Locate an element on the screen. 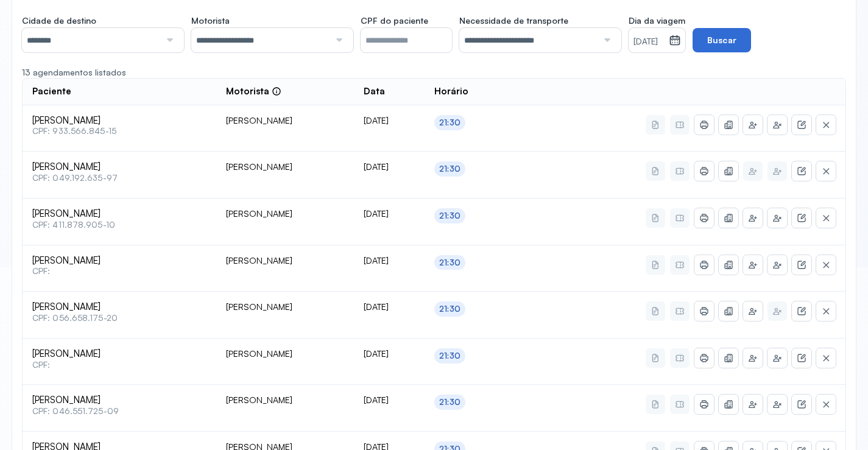  div: Motorista is located at coordinates (253, 92).